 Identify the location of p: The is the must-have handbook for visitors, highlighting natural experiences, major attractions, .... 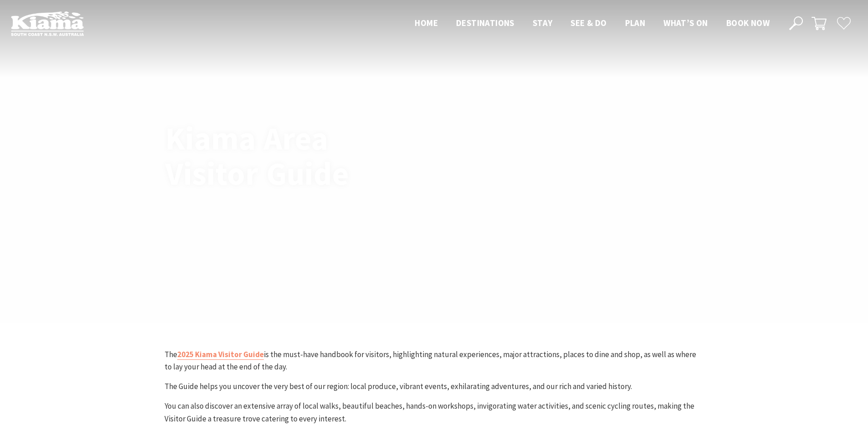
(434, 361).